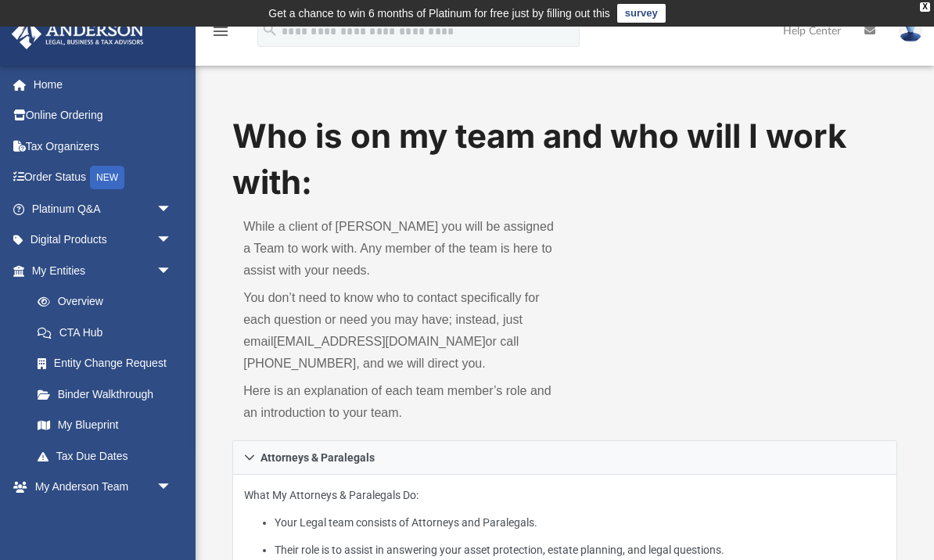  Describe the element at coordinates (108, 394) in the screenshot. I see `a: Binder Walkthrough` at that location.